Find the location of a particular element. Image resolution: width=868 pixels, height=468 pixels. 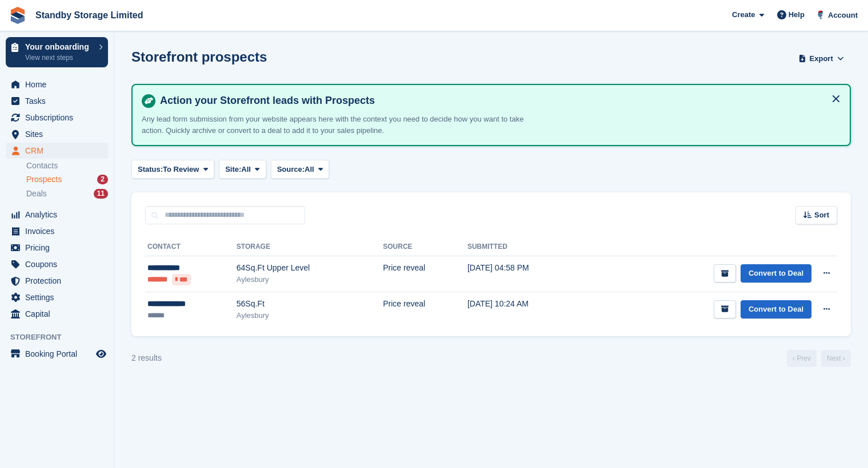

div: 2 results is located at coordinates (146, 358).